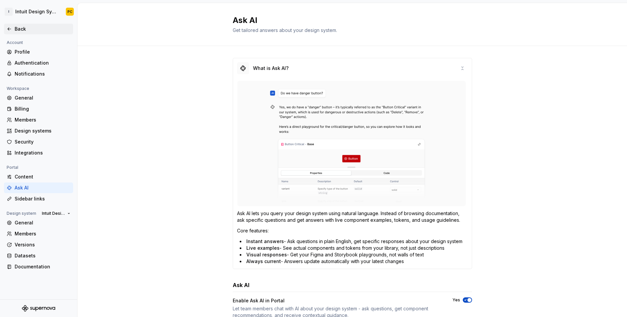 Image resolution: width=627 pixels, height=317 pixels. What do you see at coordinates (43, 188) in the screenshot?
I see `div: Ask AI` at bounding box center [43, 188].